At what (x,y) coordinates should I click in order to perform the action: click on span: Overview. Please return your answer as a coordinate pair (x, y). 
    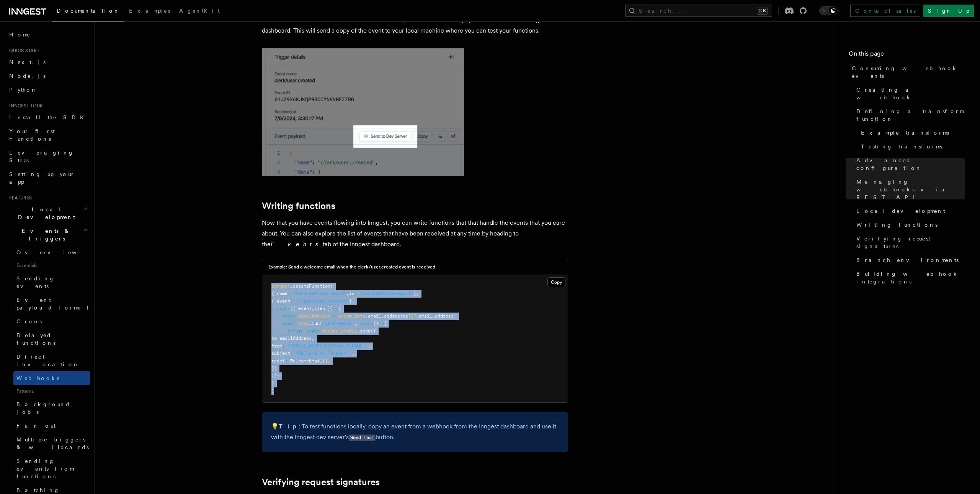
    Looking at the image, I should click on (56, 252).